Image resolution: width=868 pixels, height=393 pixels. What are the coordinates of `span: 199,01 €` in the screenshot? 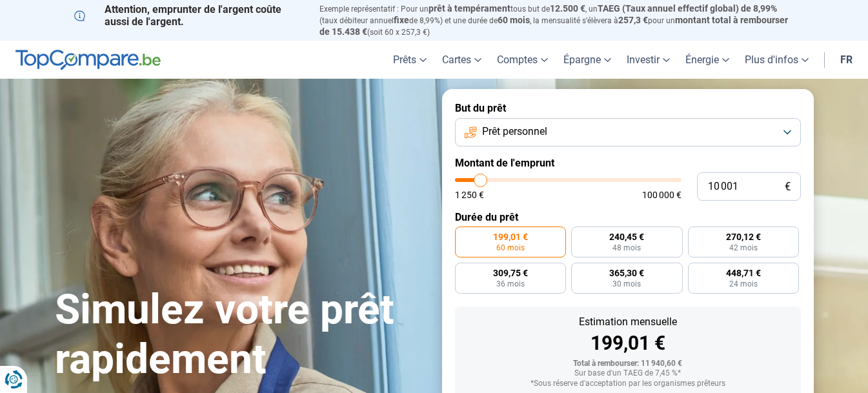 It's located at (511, 237).